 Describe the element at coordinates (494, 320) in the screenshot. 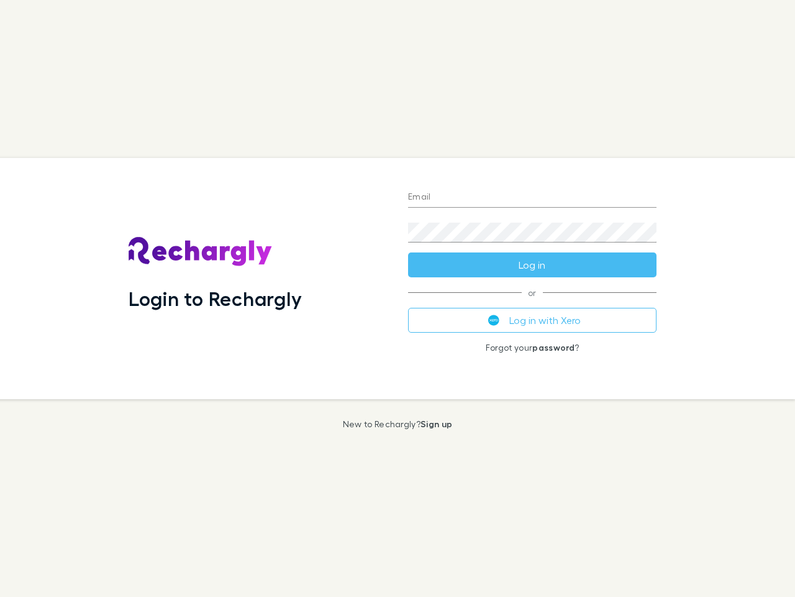

I see `img: Xero's logo` at that location.